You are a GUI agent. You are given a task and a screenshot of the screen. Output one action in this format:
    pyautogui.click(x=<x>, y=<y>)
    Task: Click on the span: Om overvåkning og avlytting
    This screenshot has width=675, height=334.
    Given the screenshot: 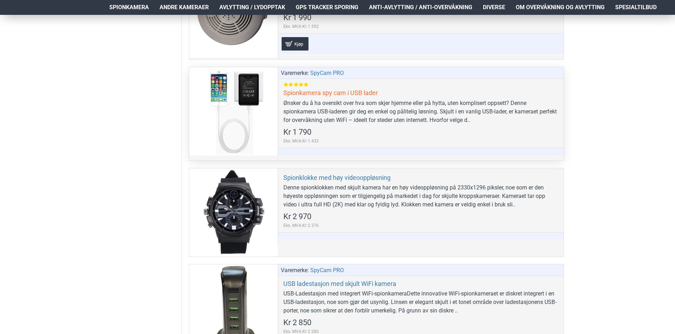 What is the action you would take?
    pyautogui.click(x=560, y=7)
    